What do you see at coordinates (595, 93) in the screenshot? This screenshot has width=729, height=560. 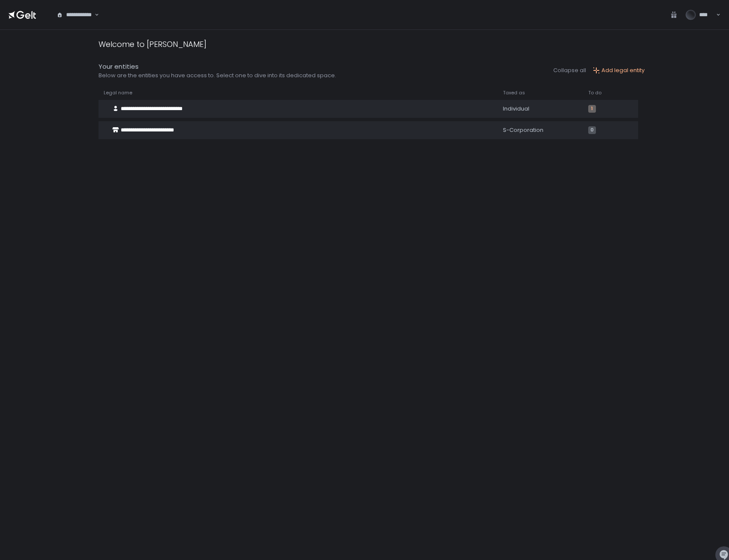 I see `span: To do` at bounding box center [595, 93].